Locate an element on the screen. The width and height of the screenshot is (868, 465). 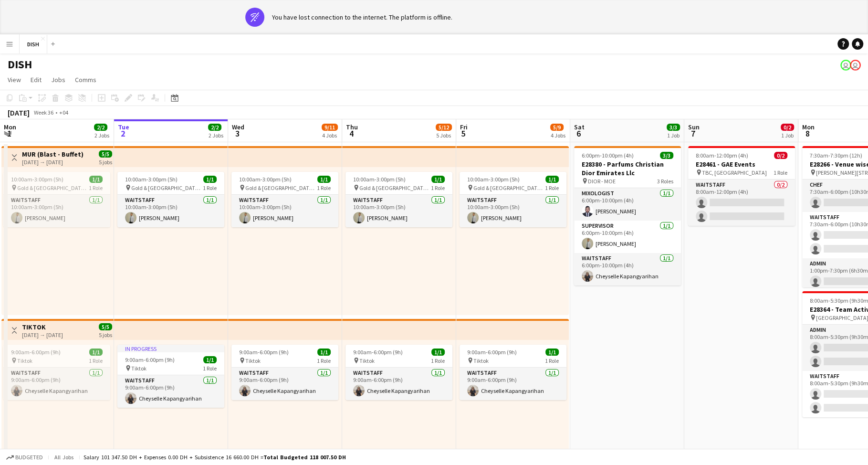
span: 3/3 is located at coordinates (667, 155).